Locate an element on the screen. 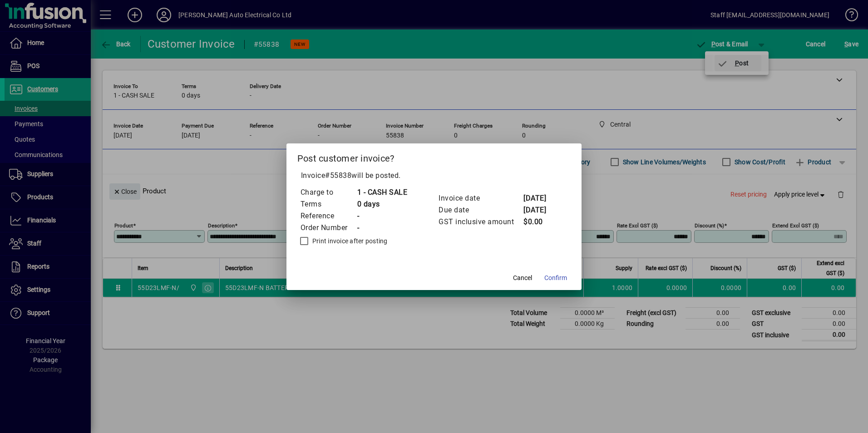  h2: Post customer invoice? is located at coordinates (434, 156).